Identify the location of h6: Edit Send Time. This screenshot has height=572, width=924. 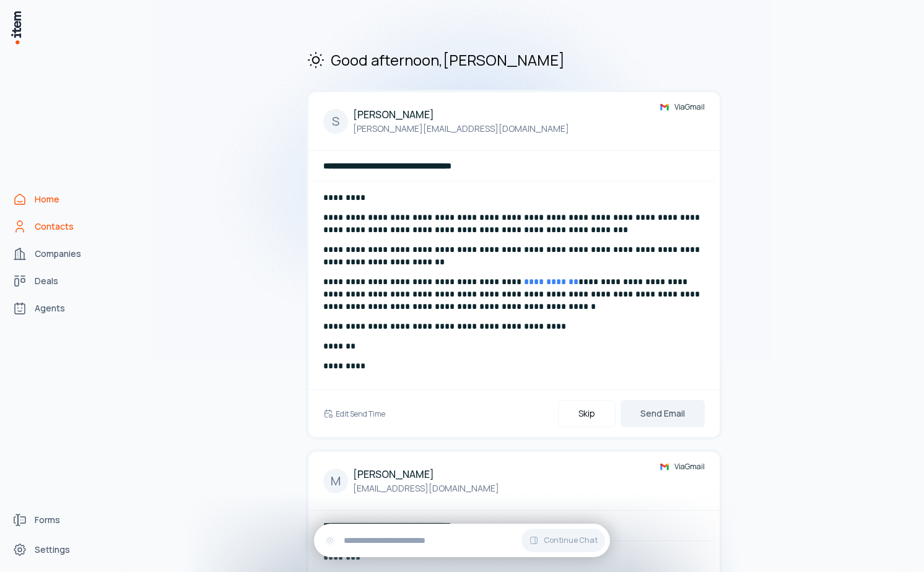
(360, 414).